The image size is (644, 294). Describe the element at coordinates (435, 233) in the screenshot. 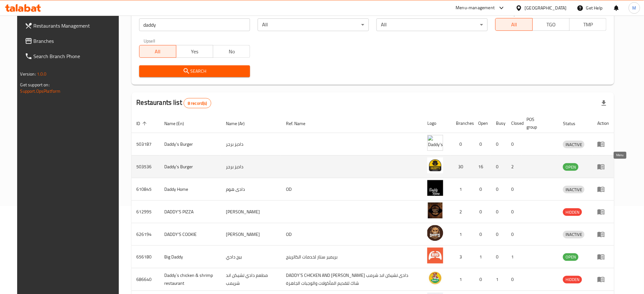

I see `img: DADDY'S COOKIE` at that location.